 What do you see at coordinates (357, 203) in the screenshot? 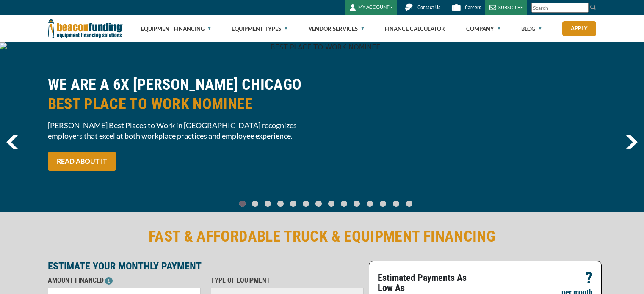
I see `a: Go To Slide 9` at bounding box center [357, 203].